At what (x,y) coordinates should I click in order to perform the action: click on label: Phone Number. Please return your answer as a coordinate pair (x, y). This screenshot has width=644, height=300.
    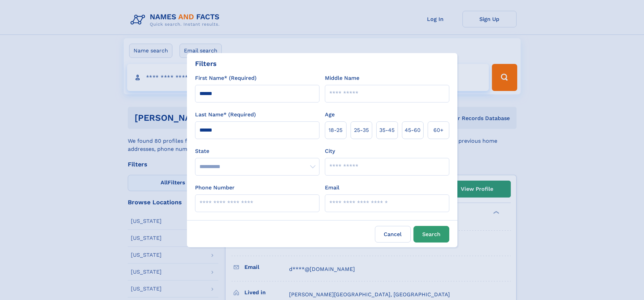
    Looking at the image, I should click on (215, 188).